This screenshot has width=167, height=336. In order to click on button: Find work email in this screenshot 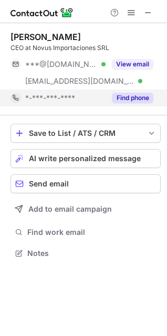, I will do `click(86, 232)`.